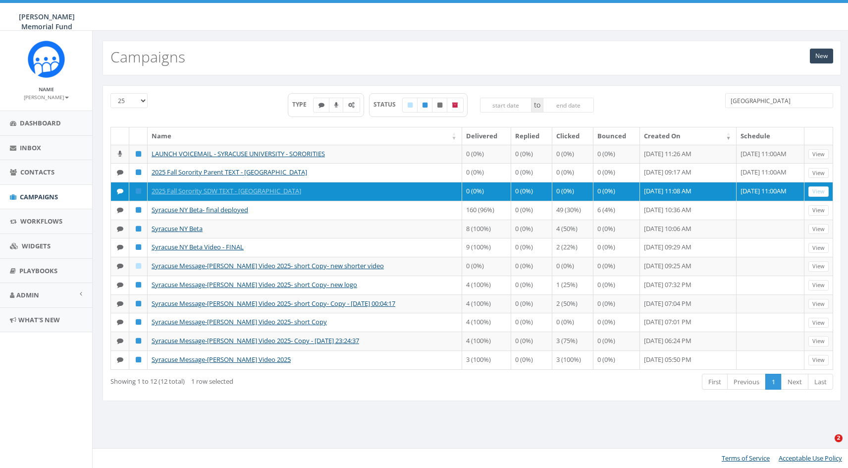  What do you see at coordinates (487, 210) in the screenshot?
I see `td: 160 (96%)` at bounding box center [487, 210].